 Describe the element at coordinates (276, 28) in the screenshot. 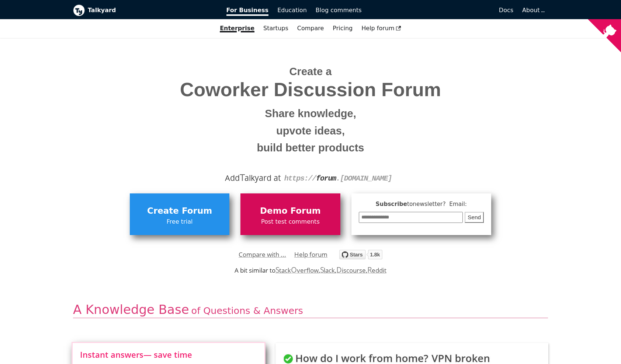

I see `a: Startups` at that location.